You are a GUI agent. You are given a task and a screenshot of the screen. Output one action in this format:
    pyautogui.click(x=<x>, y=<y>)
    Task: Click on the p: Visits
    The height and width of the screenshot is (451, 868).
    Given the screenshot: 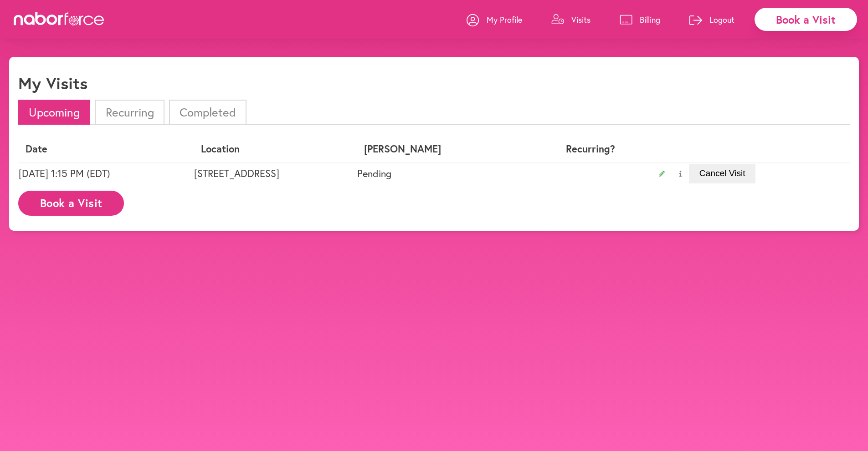 What is the action you would take?
    pyautogui.click(x=581, y=19)
    